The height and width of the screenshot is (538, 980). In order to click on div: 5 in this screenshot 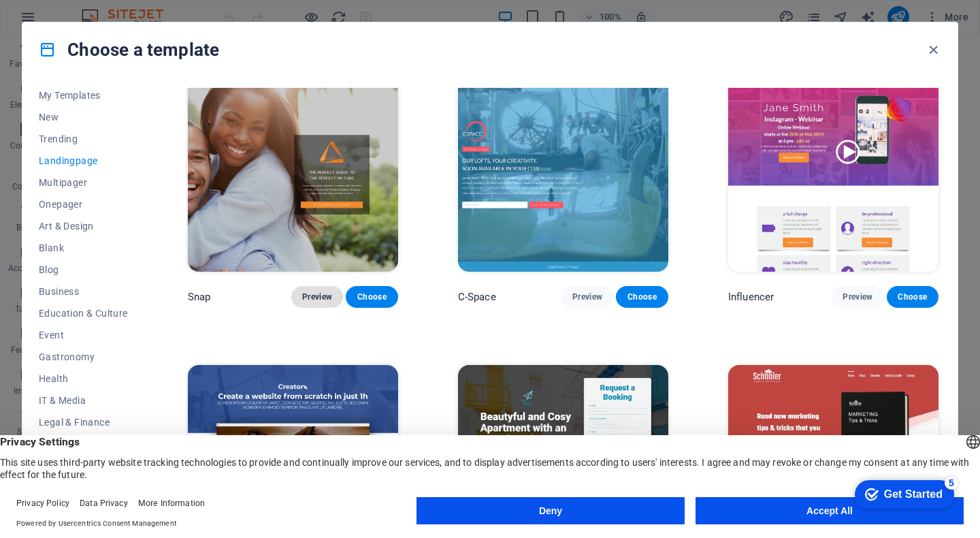, I will do `click(108, 10)`.